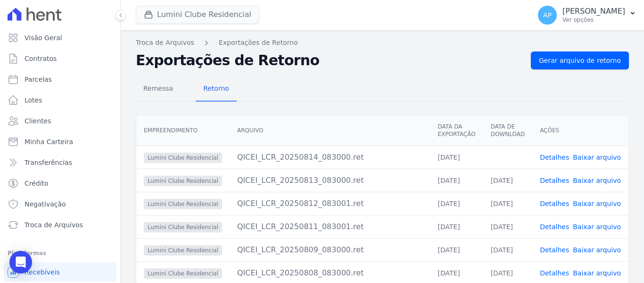 Image resolution: width=644 pixels, height=283 pixels. I want to click on span: Negativação, so click(45, 204).